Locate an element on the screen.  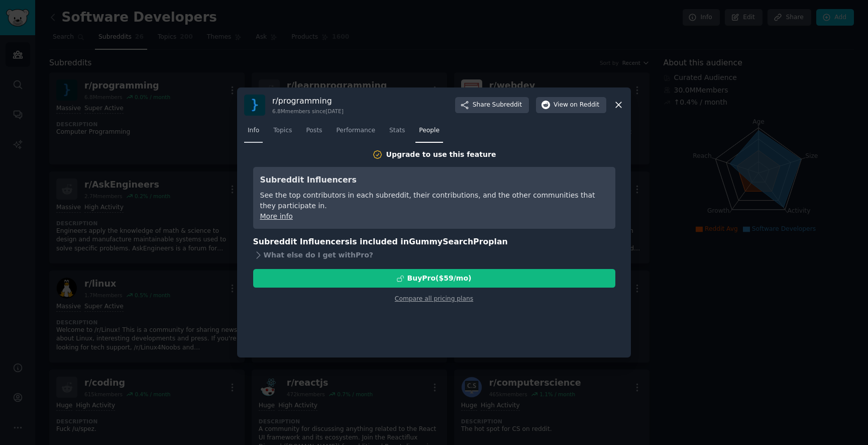
button: ShareSubreddit is located at coordinates (492, 105).